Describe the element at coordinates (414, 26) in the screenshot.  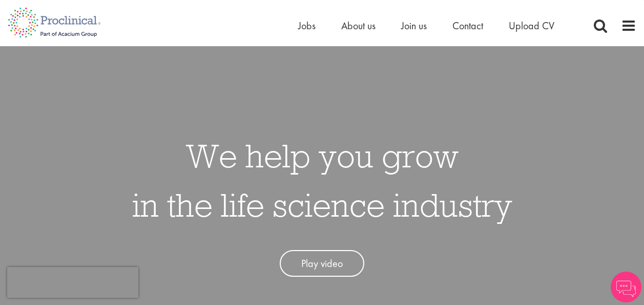
I see `span: Join us` at that location.